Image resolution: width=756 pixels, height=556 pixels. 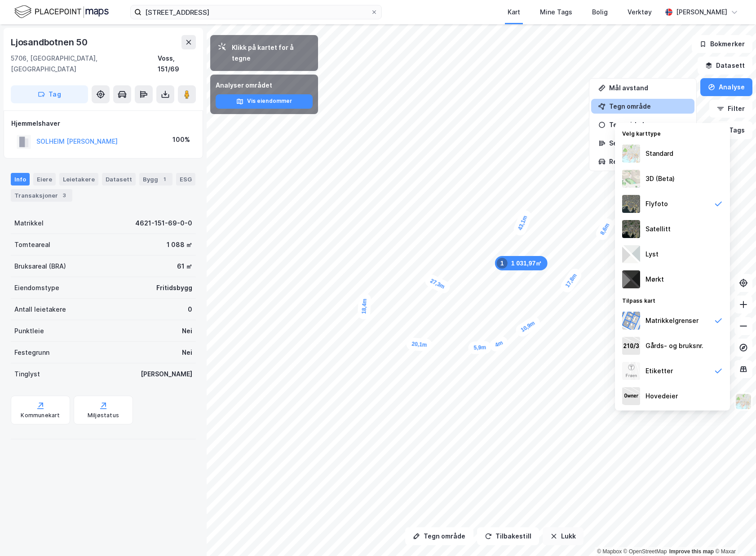 I want to click on div: Tegn sirkel, so click(x=649, y=124).